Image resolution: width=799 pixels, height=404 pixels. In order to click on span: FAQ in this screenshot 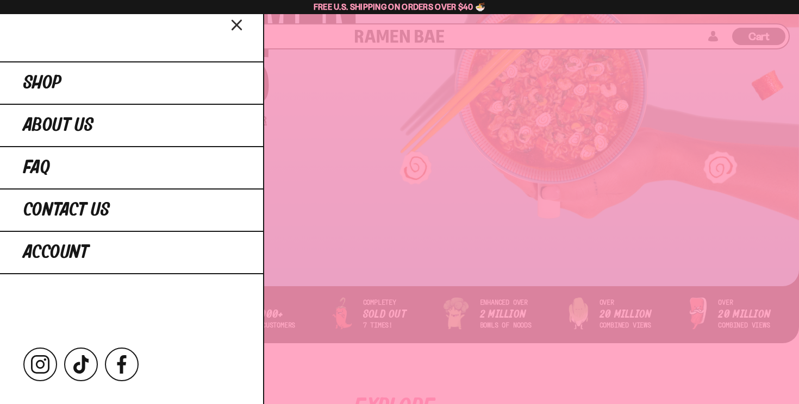, I will do `click(36, 168)`.